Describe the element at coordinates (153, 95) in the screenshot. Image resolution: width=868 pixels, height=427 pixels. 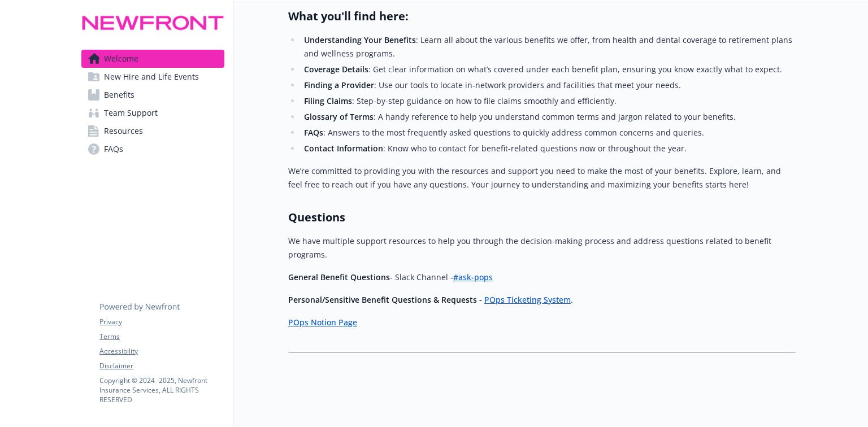
I see `a: Benefits` at that location.